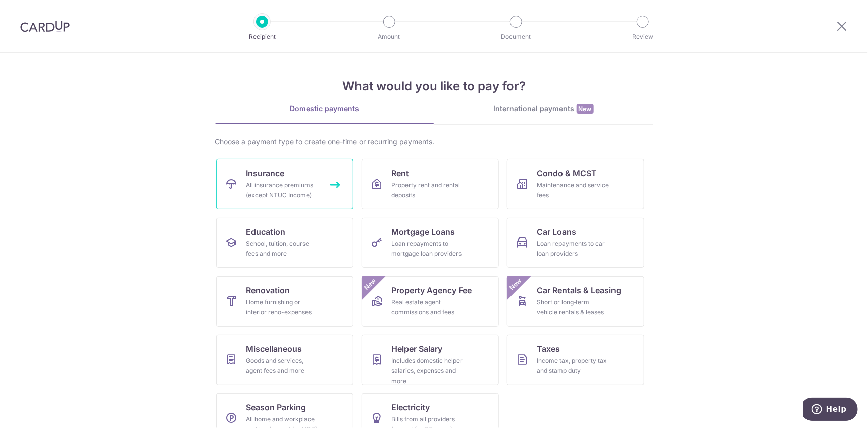  What do you see at coordinates (283, 308) in the screenshot?
I see `div: Home furnishing or interior reno-expenses` at bounding box center [283, 308].